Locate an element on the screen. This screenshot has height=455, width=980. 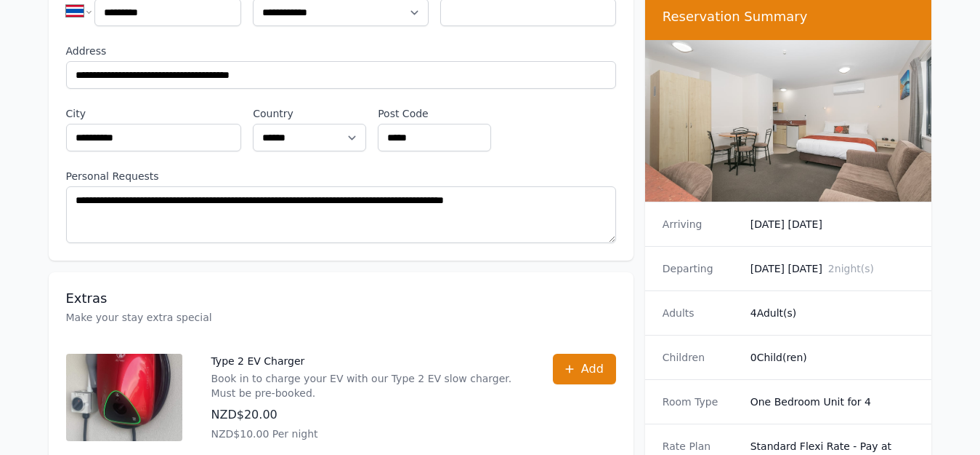
p: Make your stay extra special is located at coordinates (341, 317).